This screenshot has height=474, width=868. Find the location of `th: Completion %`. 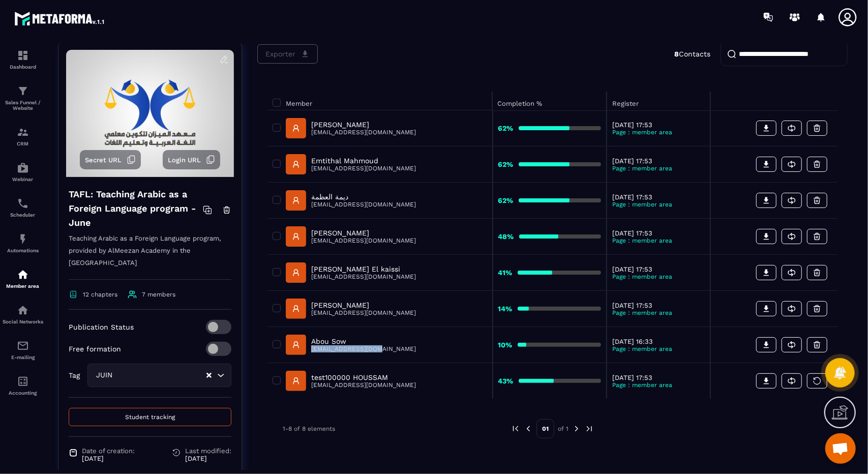

th: Completion % is located at coordinates (550, 100).